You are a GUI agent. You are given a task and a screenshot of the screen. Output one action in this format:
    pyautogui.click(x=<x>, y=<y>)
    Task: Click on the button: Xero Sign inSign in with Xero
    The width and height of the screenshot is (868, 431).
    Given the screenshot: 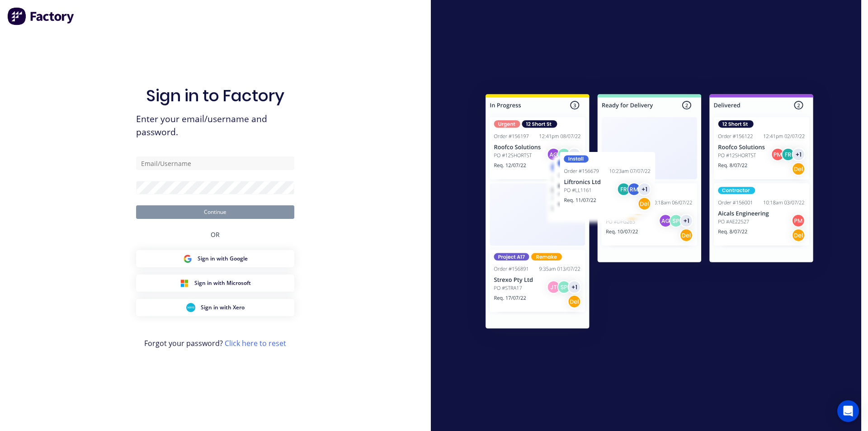 What is the action you would take?
    pyautogui.click(x=215, y=307)
    